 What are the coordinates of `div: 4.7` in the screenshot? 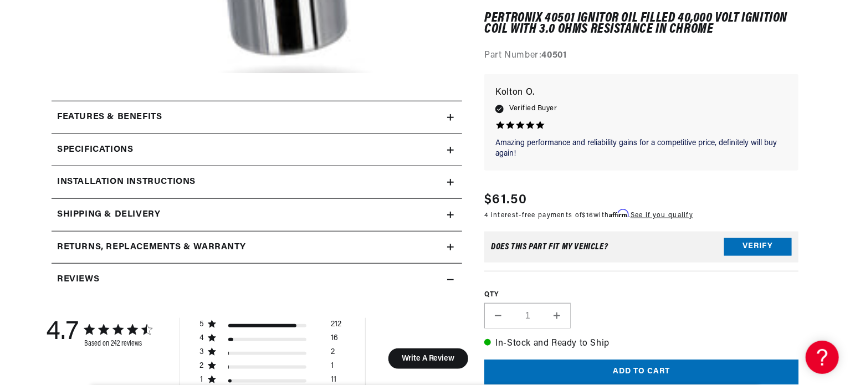 It's located at (62, 333).